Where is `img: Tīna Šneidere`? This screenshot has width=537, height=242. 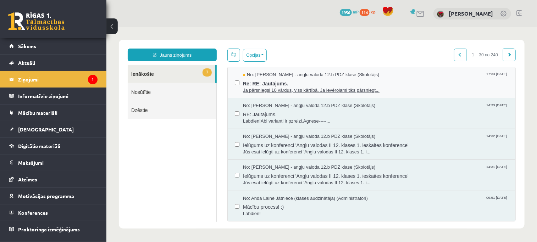 img: Tīna Šneidere is located at coordinates (441, 14).